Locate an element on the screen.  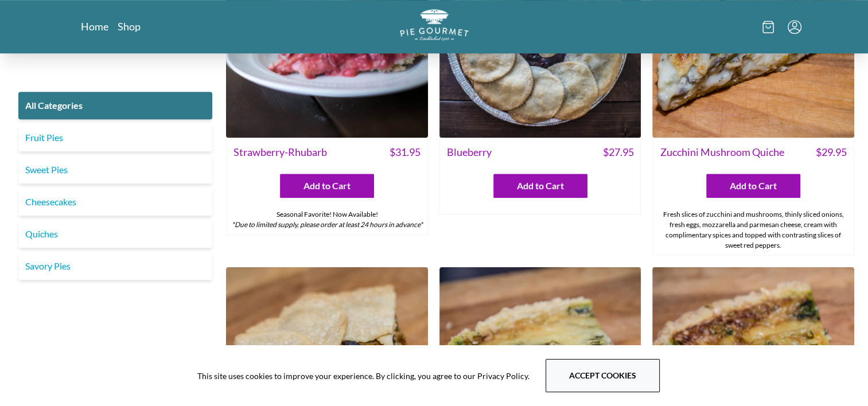
div: Fresh slices of zucchini and mushrooms, thinly sliced onions, fresh eggs, mozzarella and parmesan... is located at coordinates (753, 230).